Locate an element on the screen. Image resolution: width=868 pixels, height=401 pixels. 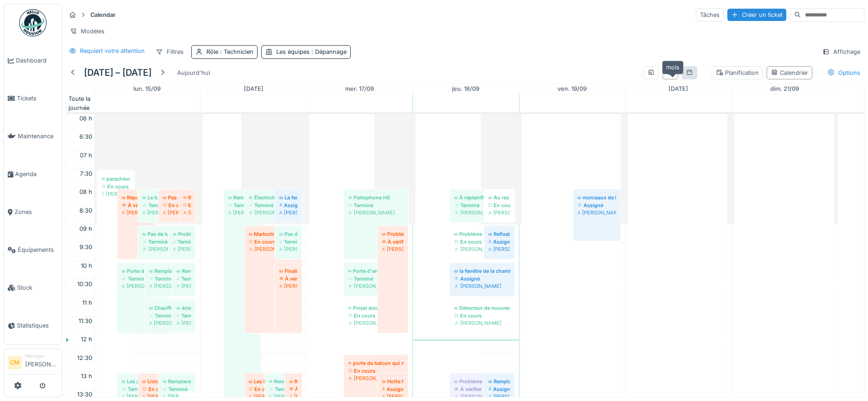
span: Statistiques is located at coordinates (37, 325).